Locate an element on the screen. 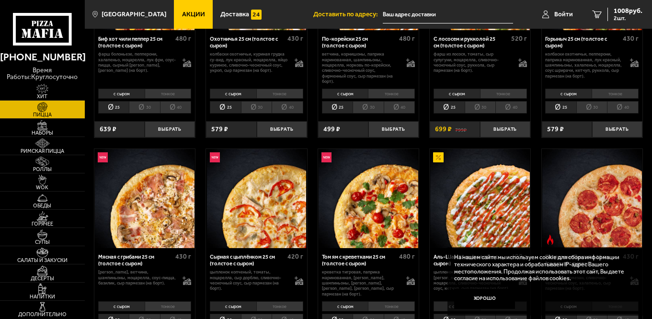 The height and width of the screenshot is (319, 652). span: Доставить по адресу: is located at coordinates (348, 14).